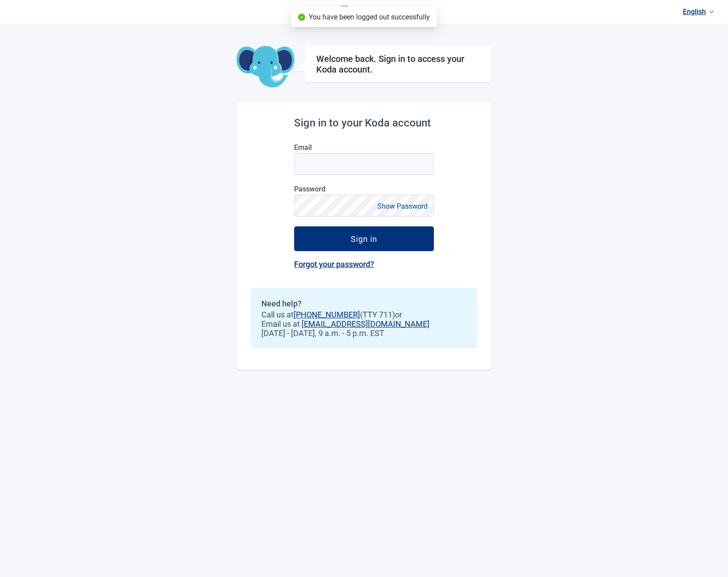  I want to click on label: Password, so click(364, 189).